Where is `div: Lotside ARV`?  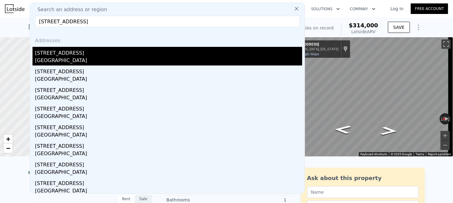 div: Lotside ARV is located at coordinates (364, 32).